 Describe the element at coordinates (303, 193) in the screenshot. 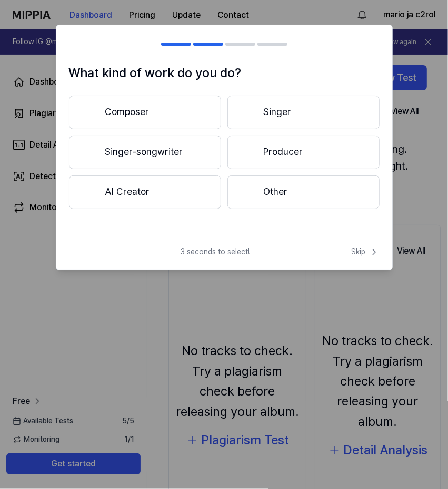

I see `button: Other` at that location.